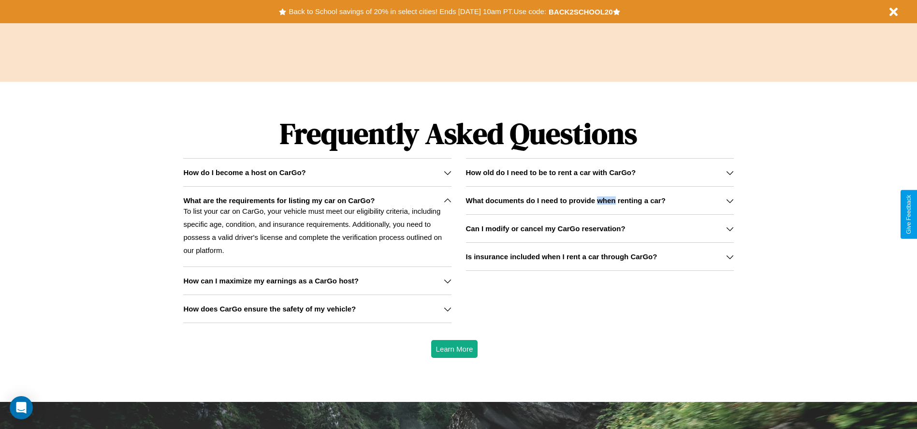 The image size is (917, 429). I want to click on h3: Is insurance included when I rent a car through CarGo?, so click(562, 256).